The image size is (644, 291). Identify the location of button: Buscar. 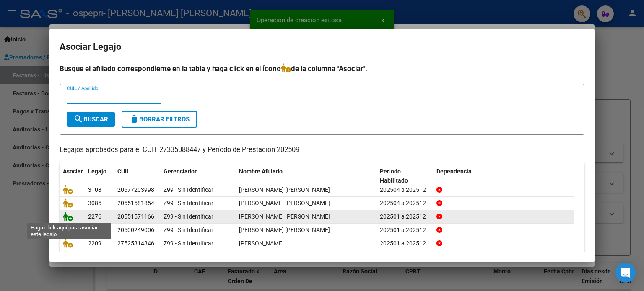
(90, 119).